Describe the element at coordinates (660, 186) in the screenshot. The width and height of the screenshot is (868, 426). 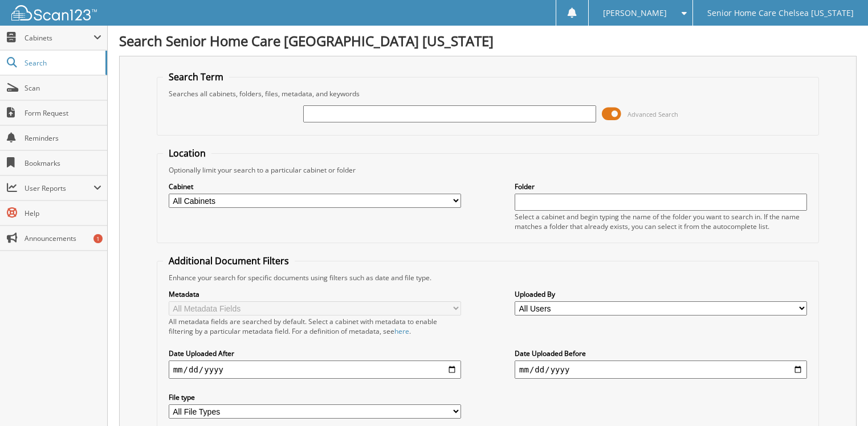
I see `label: Folder` at that location.